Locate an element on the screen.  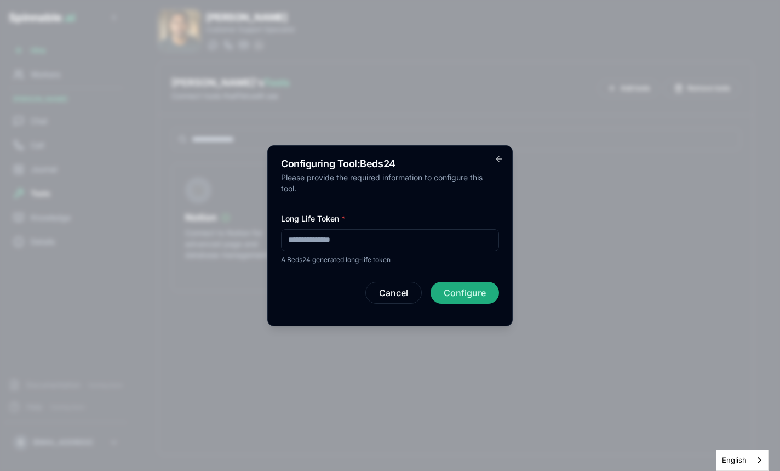
p: Please provide the required information to configure this tool. is located at coordinates (390, 183).